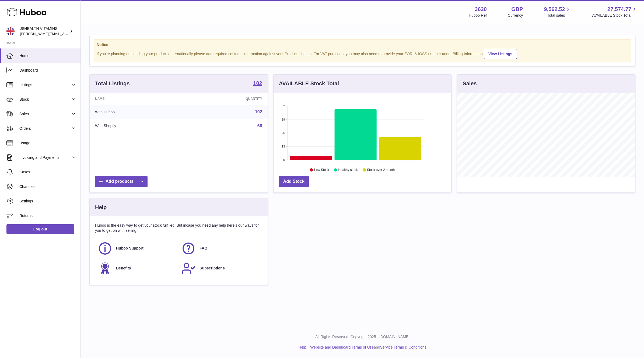  I want to click on text: 13, so click(283, 147).